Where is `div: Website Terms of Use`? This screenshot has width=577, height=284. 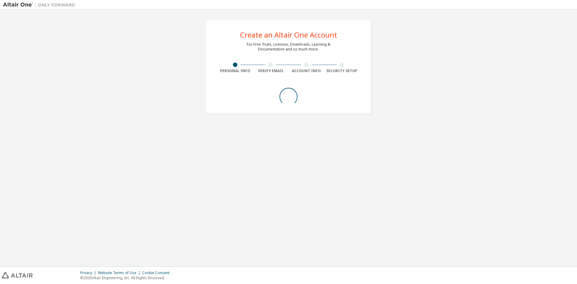 div: Website Terms of Use is located at coordinates (120, 273).